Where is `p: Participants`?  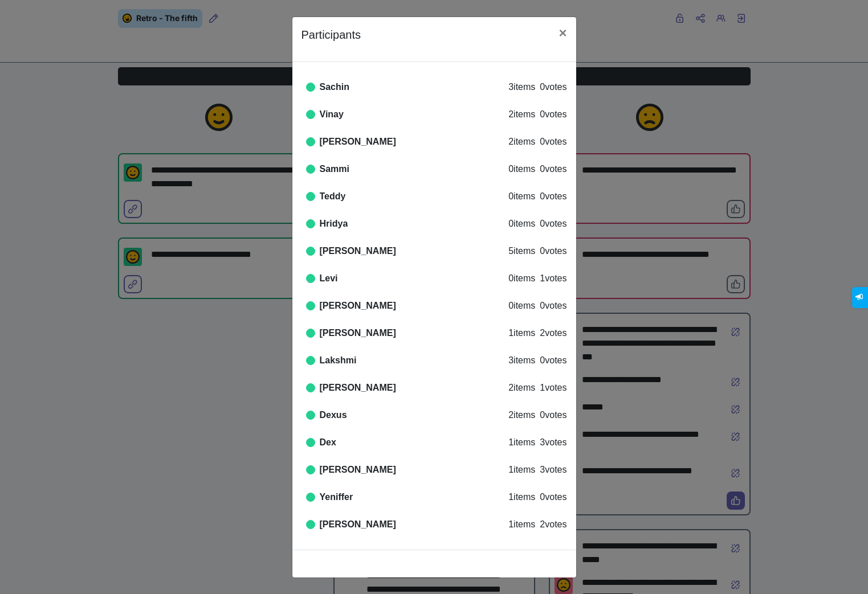
p: Participants is located at coordinates (331, 34).